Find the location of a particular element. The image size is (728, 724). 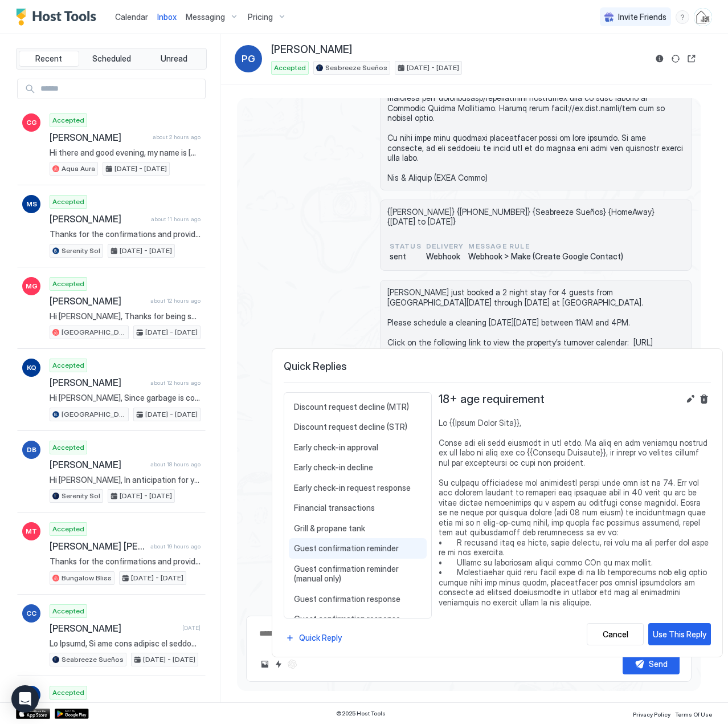

button: Cancel is located at coordinates (615, 634).